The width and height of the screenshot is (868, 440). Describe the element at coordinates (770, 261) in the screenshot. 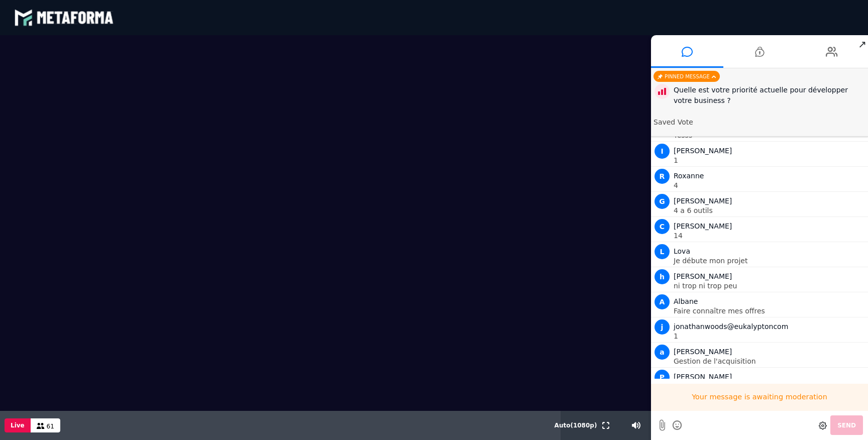

I see `p: Je débute mon projet` at that location.